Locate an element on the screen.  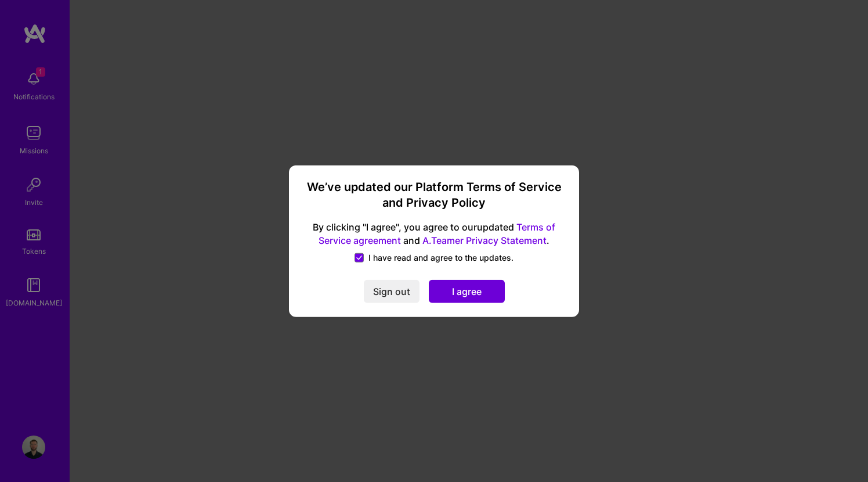
h3: We’ve updated our Platform Terms of Service and Privacy Policy is located at coordinates (434, 195).